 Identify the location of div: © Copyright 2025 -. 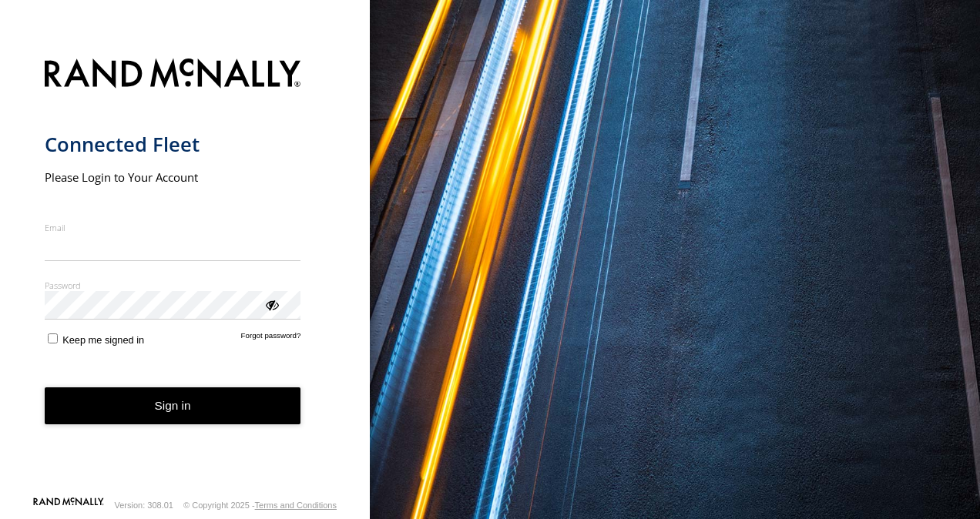
(259, 505).